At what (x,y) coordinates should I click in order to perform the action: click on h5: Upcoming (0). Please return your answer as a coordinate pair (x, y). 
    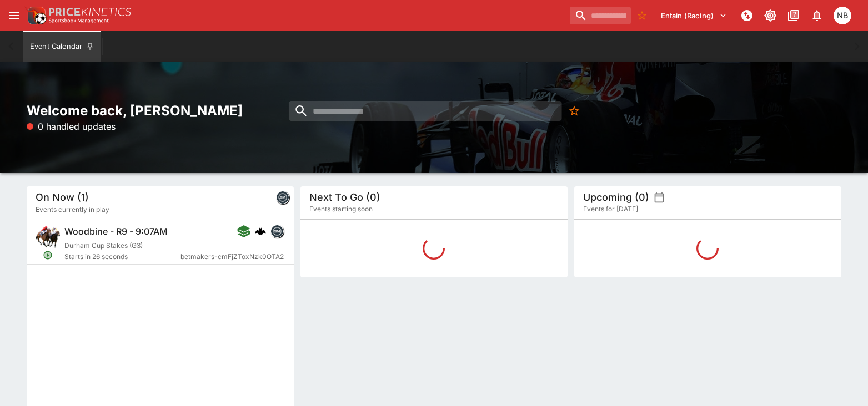
    Looking at the image, I should click on (616, 197).